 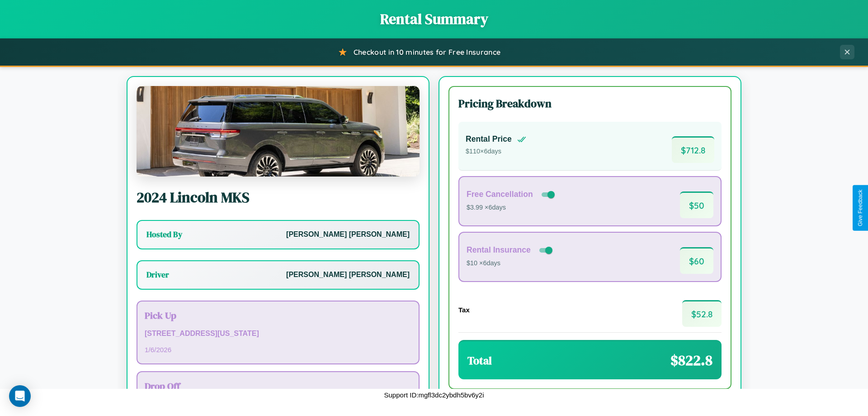 I want to click on span: $ 822.8, so click(x=692, y=360).